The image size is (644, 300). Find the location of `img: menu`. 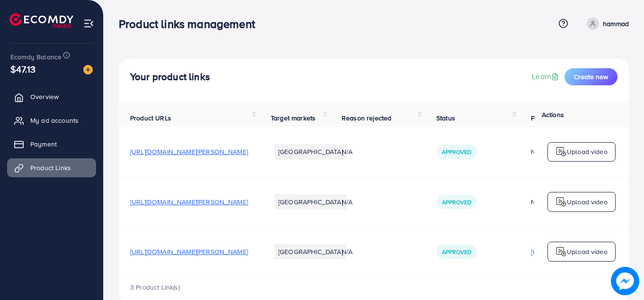

img: menu is located at coordinates (88, 23).